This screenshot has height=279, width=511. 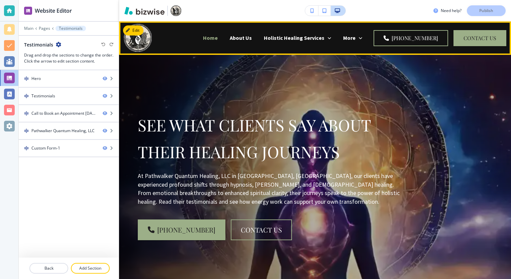 I want to click on img: Pathwalker Quantum Healing, LLC, so click(x=138, y=38).